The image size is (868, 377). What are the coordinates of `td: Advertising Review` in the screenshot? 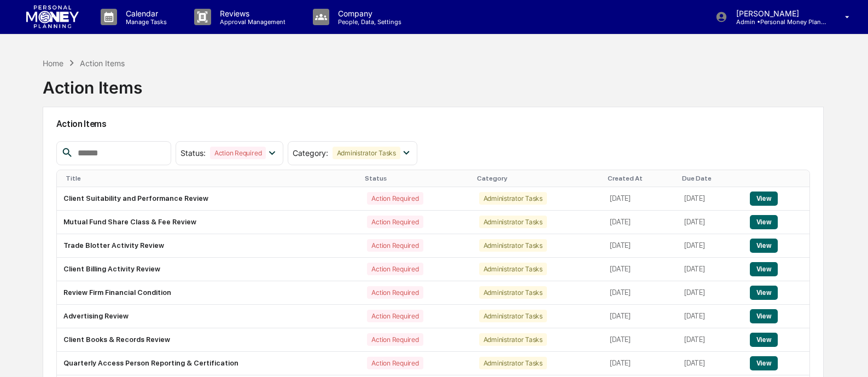 It's located at (209, 316).